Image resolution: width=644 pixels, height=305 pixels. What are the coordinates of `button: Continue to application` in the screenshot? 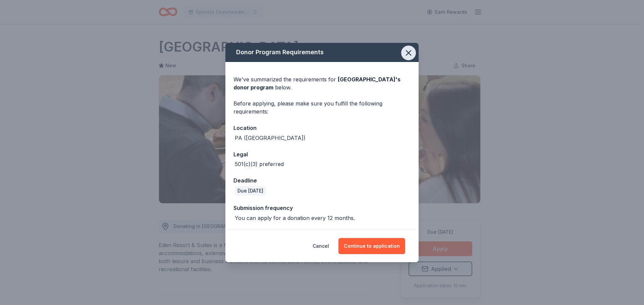 It's located at (372, 247).